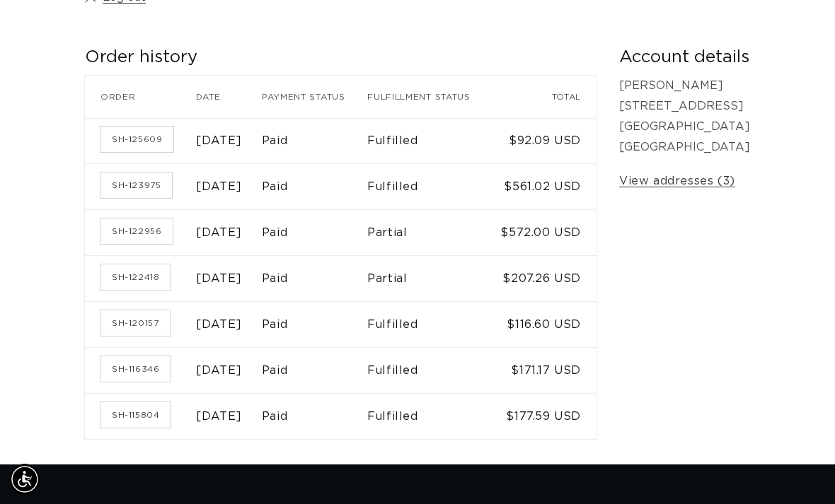  What do you see at coordinates (340, 57) in the screenshot?
I see `h2: Order history` at bounding box center [340, 57].